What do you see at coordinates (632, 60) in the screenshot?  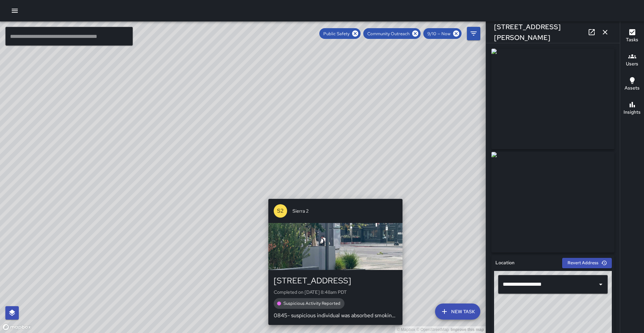 I see `button: Users` at bounding box center [632, 60].